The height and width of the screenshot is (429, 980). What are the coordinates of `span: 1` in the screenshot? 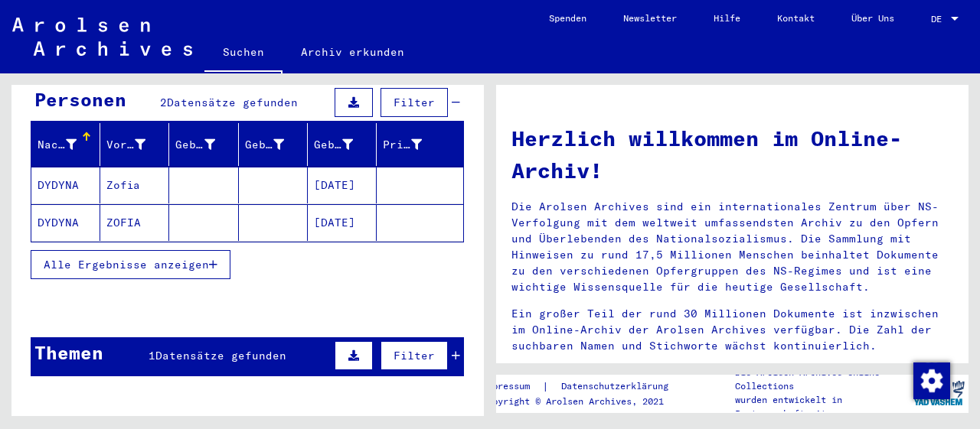 It's located at (152, 355).